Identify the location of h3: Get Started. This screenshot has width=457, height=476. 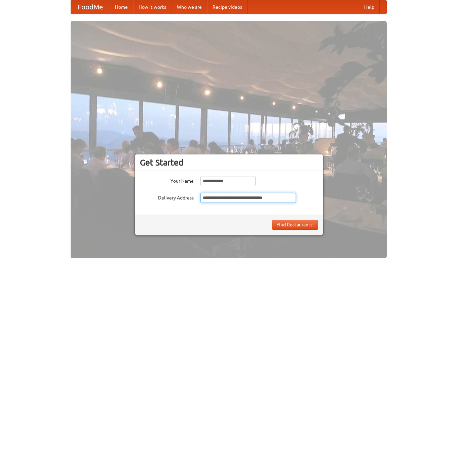
(229, 163).